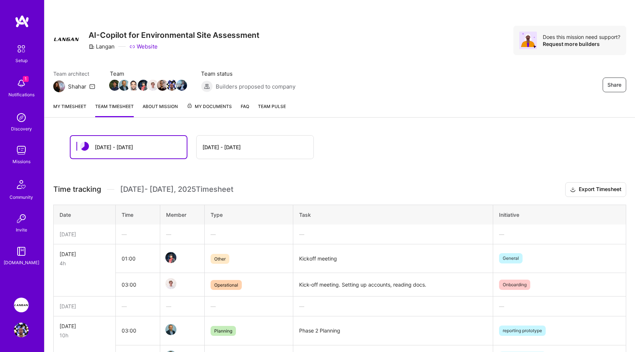 The image size is (635, 352). Describe the element at coordinates (514, 285) in the screenshot. I see `span: Onboarding` at that location.